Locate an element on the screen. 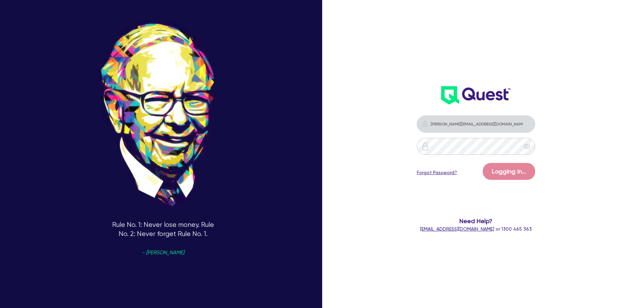 Image resolution: width=644 pixels, height=308 pixels. a: Forgot Password? is located at coordinates (437, 173).